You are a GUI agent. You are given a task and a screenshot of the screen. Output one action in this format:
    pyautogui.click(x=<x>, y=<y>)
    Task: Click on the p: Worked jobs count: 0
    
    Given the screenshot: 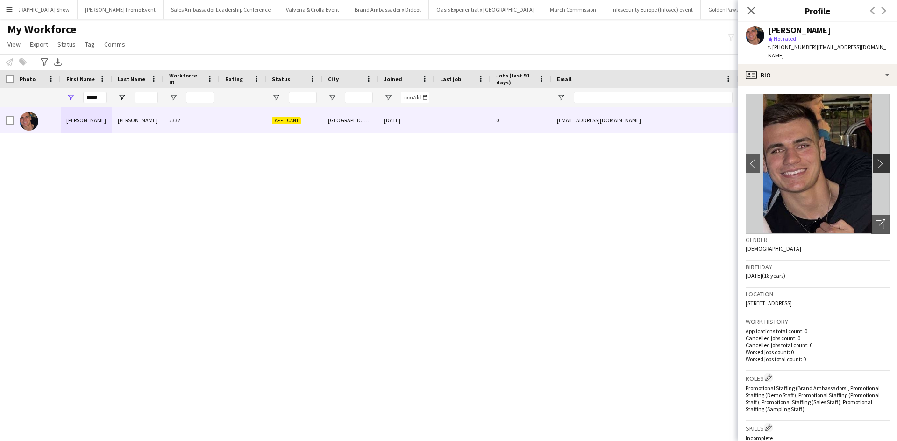 What is the action you would take?
    pyautogui.click(x=817, y=352)
    